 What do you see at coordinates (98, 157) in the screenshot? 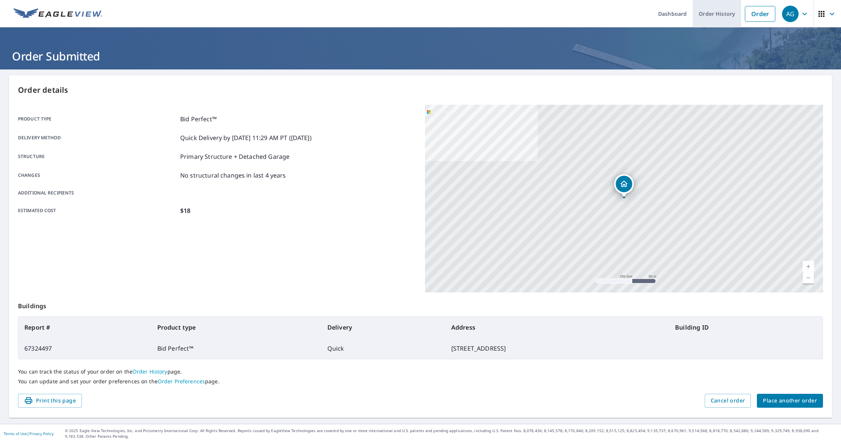
I see `p: Structure` at bounding box center [98, 157].